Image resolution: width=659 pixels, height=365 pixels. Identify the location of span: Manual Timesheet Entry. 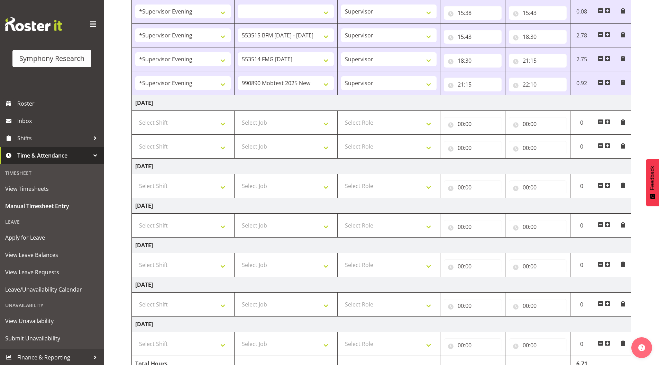
(52, 206).